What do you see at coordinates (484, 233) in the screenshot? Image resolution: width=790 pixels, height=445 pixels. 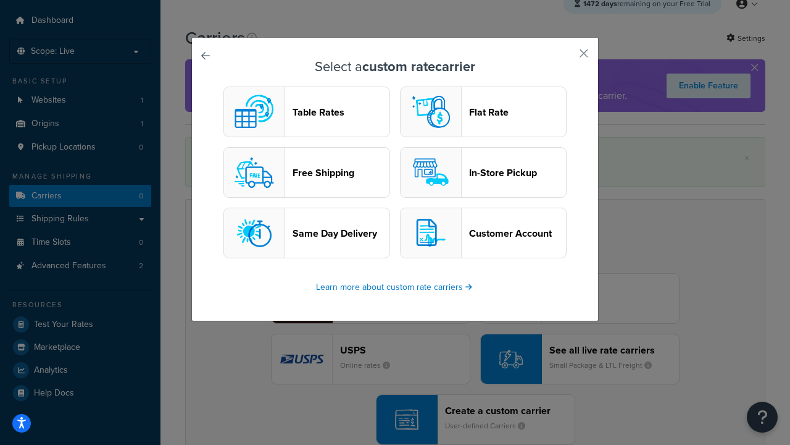 I see `button: customerAccount logoCustomer Account` at bounding box center [484, 233].